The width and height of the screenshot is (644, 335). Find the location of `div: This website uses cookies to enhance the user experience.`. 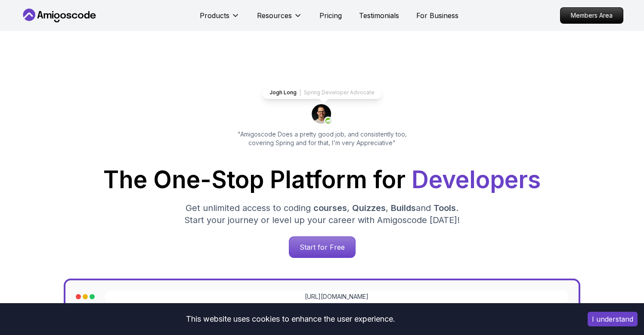

div: This website uses cookies to enhance the user experience. is located at coordinates (291, 319).